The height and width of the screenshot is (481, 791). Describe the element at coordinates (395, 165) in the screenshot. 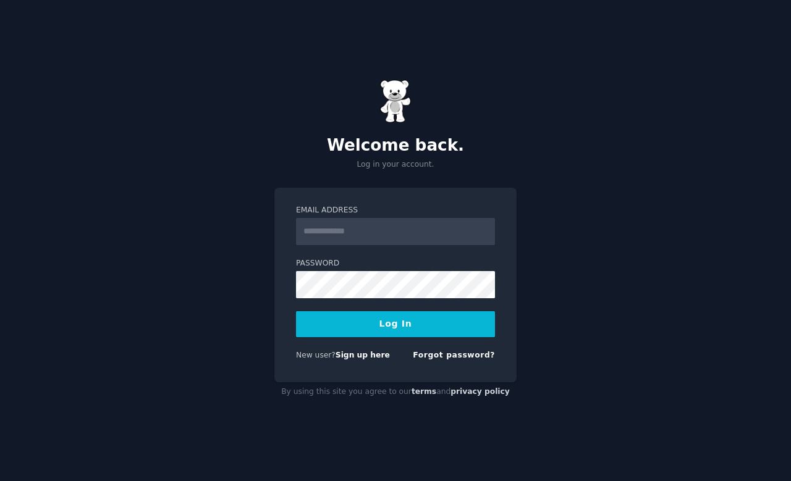

I see `p: Log in your account.` at that location.